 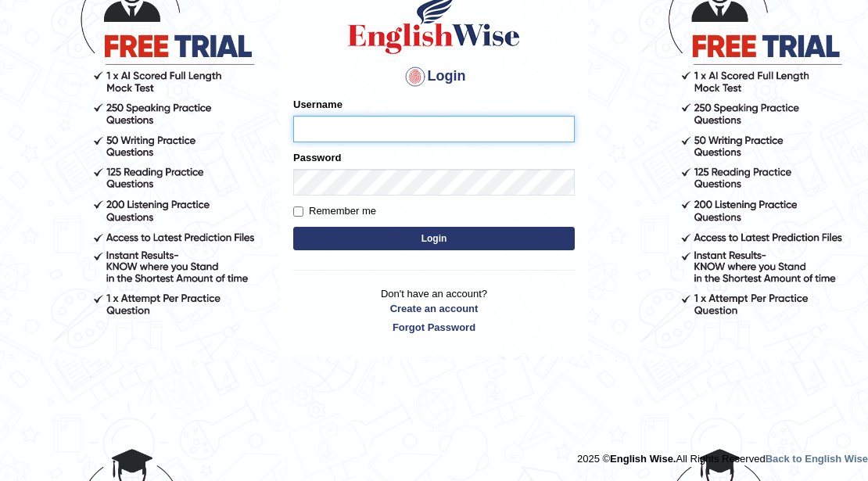 I want to click on strong: English Wise., so click(x=643, y=458).